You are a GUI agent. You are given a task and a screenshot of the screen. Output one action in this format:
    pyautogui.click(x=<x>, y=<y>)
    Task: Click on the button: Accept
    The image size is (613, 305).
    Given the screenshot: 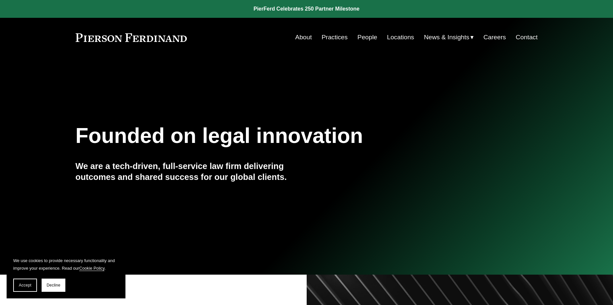 What is the action you would take?
    pyautogui.click(x=25, y=285)
    